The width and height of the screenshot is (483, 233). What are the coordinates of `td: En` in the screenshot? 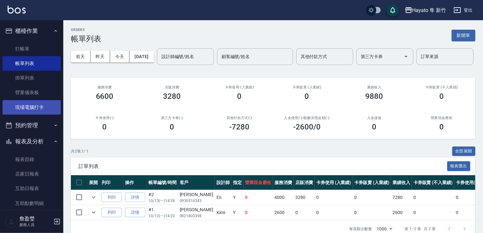 It's located at (223, 198).